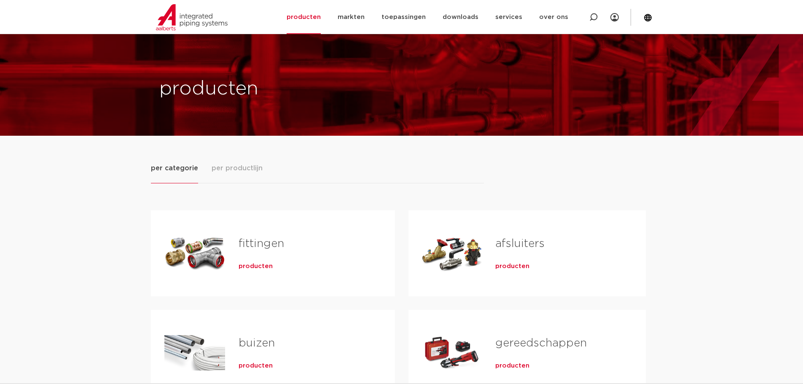  Describe the element at coordinates (278, 89) in the screenshot. I see `h1: producten` at that location.